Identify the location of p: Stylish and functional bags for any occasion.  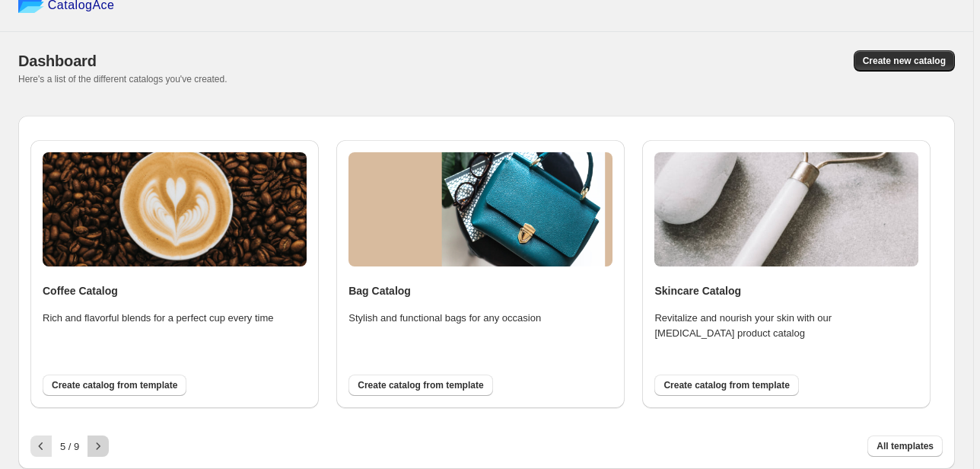
(470, 318).